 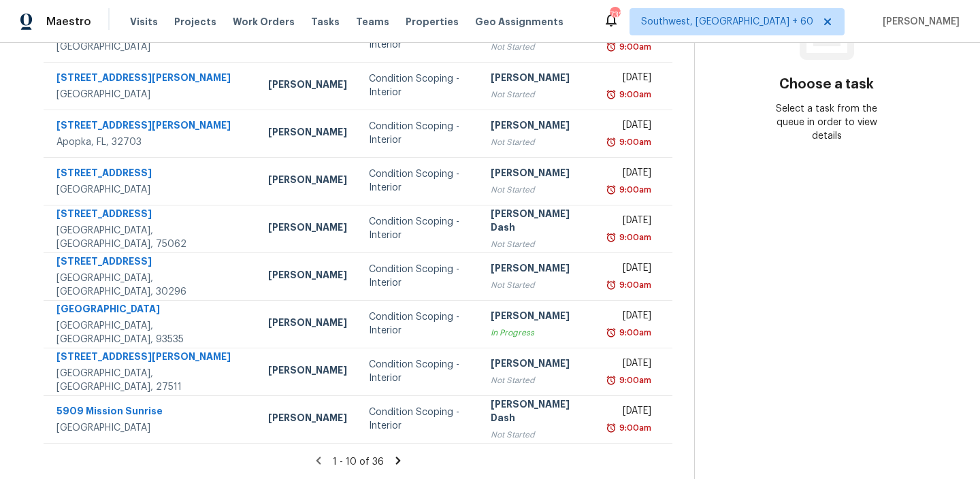 I want to click on span: Projects, so click(x=196, y=21).